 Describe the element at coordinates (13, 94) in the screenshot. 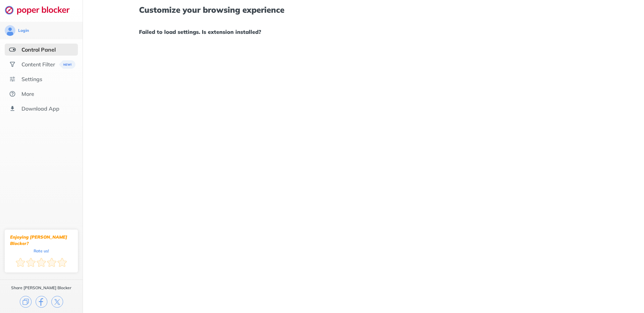

I see `img: about.svg` at that location.